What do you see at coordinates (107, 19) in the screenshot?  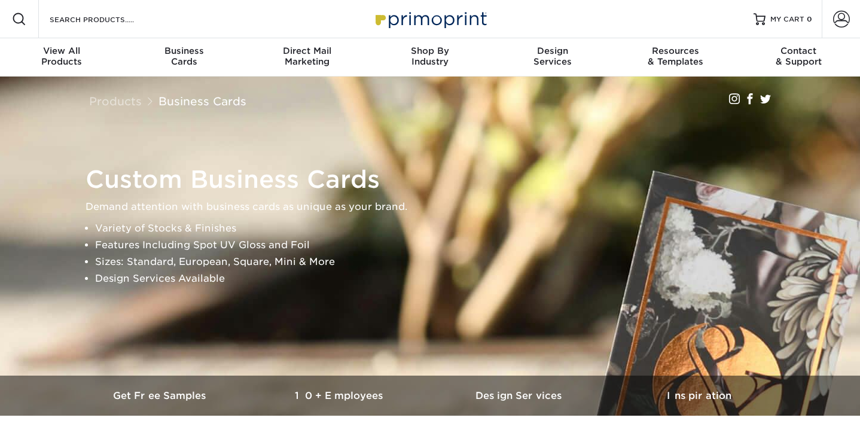 I see `input: SEARCH PRODUCTS.....` at bounding box center [107, 19].